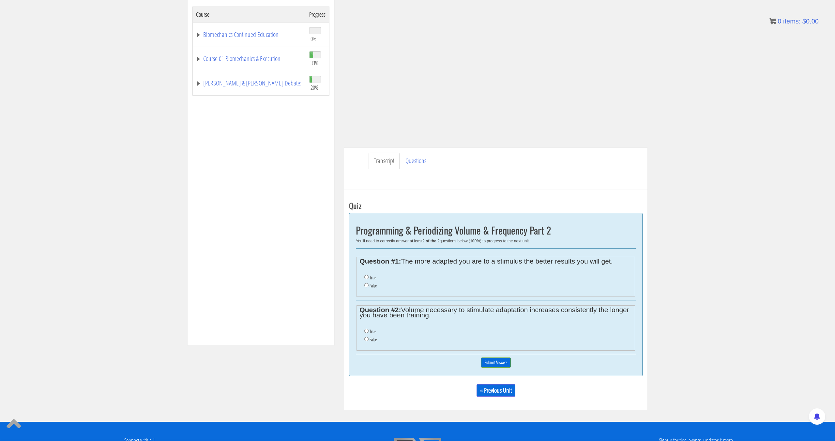 This screenshot has width=835, height=441. What do you see at coordinates (250, 14) in the screenshot?
I see `th: Course` at bounding box center [250, 14].